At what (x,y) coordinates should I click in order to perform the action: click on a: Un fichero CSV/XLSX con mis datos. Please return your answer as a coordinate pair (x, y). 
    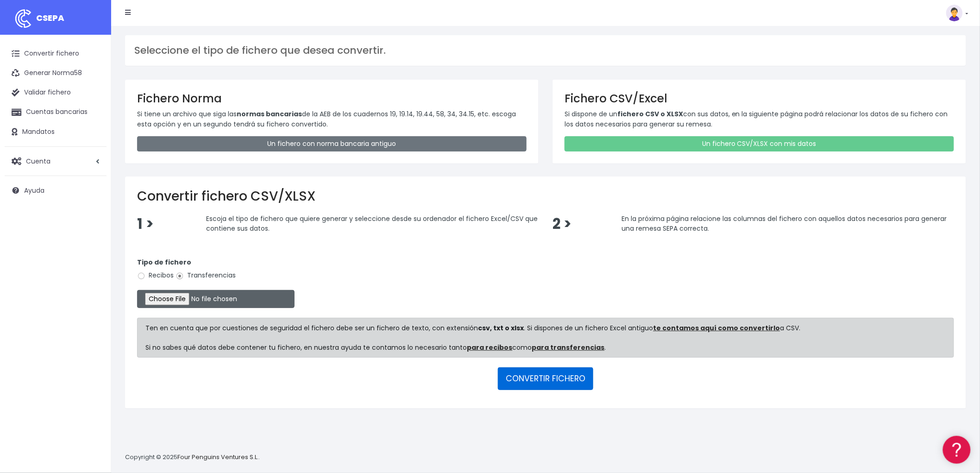
    Looking at the image, I should click on (760, 144).